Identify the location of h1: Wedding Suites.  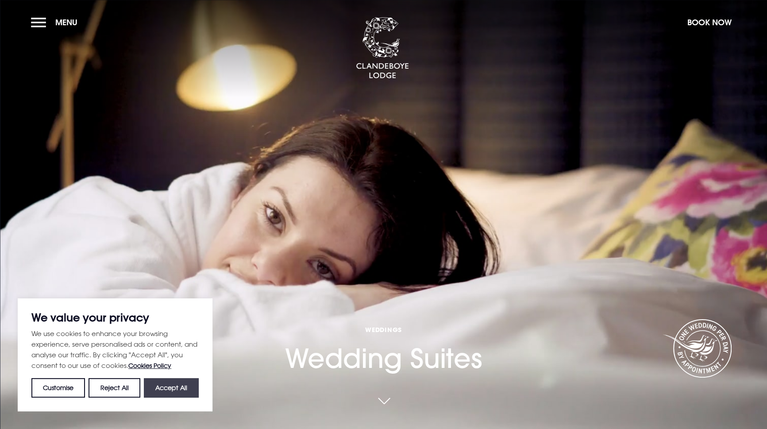
(383, 350).